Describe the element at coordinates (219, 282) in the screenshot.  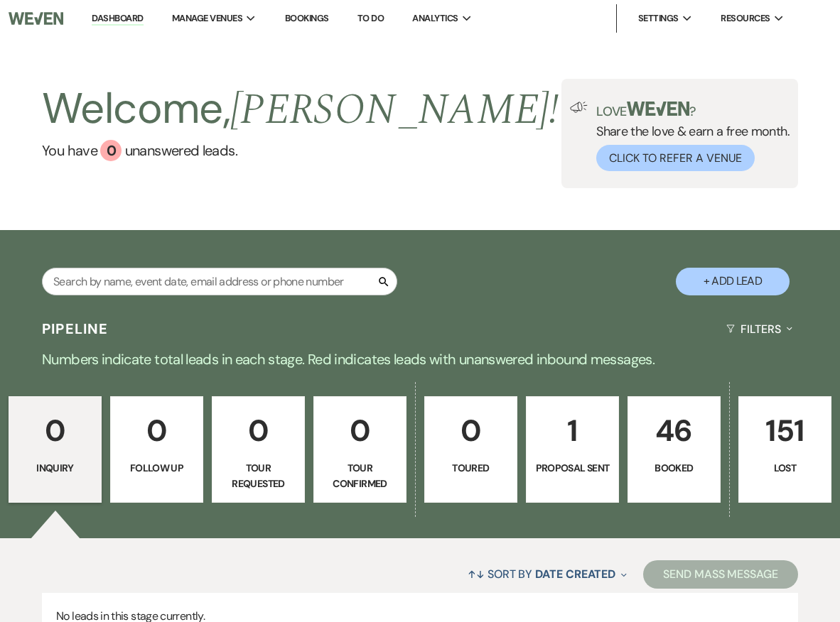
I see `input: Search by name, event date, email address or phone number` at that location.